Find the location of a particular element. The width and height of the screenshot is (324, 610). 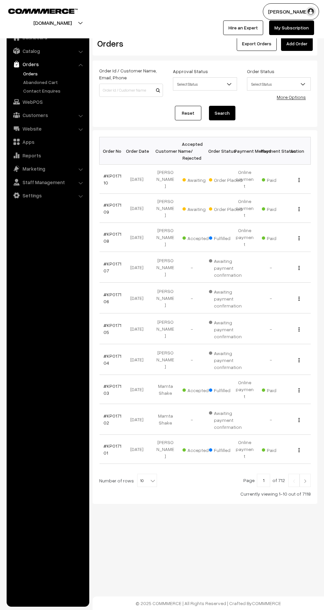

a: Contact Enquires is located at coordinates (54, 91).